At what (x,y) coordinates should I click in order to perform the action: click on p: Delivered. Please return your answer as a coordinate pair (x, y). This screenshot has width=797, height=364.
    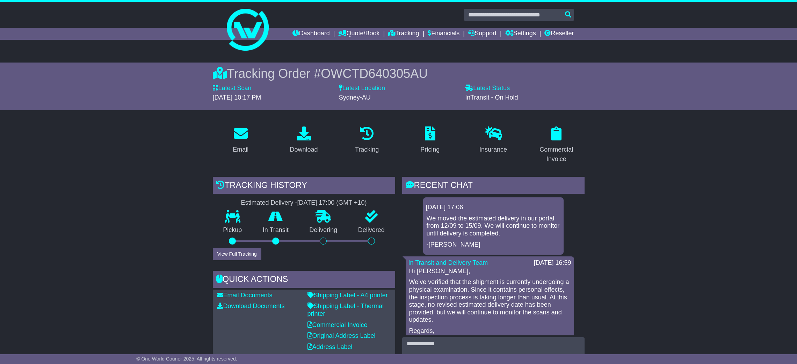
    Looking at the image, I should click on (371, 230).